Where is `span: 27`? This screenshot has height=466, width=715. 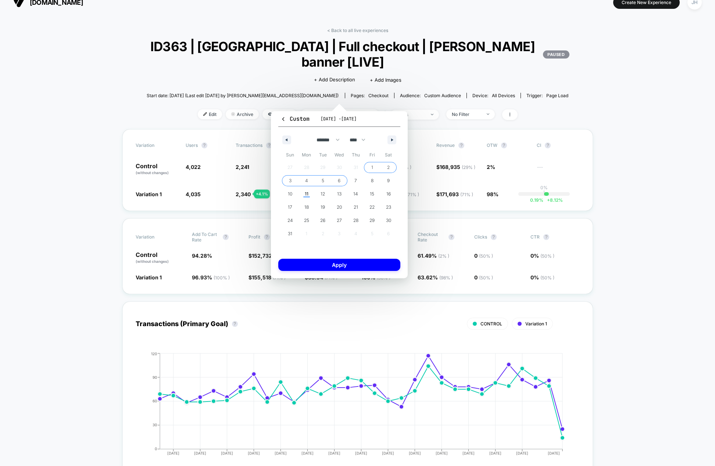
span: 27 is located at coordinates (339, 220).